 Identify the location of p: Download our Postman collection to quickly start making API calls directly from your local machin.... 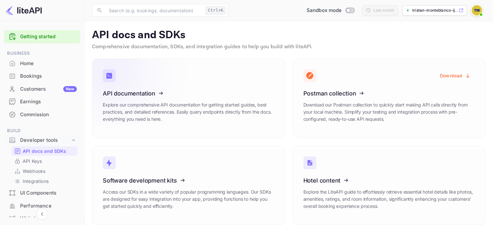
(389, 112).